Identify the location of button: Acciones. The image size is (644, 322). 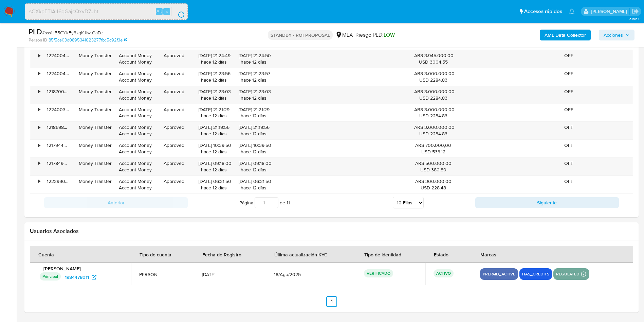
(617, 35).